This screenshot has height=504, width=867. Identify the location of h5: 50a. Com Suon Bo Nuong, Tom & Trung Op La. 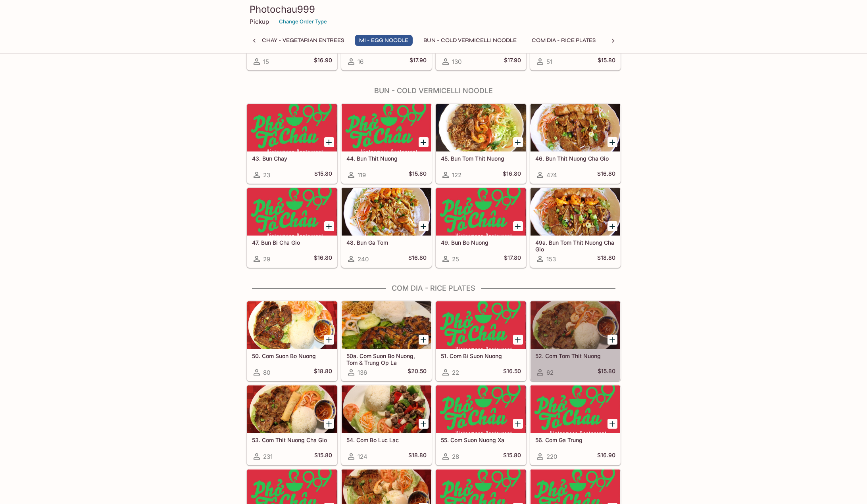
(386, 359).